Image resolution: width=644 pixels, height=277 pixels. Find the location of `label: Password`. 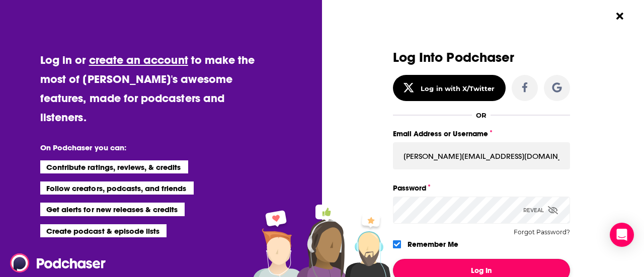

label: Password is located at coordinates (481, 188).